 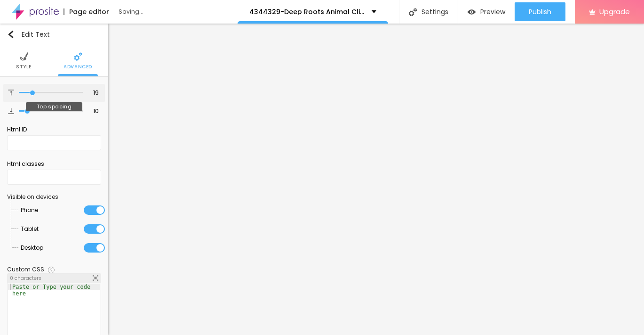 What do you see at coordinates (28, 34) in the screenshot?
I see `div: Edit Text` at bounding box center [28, 34].